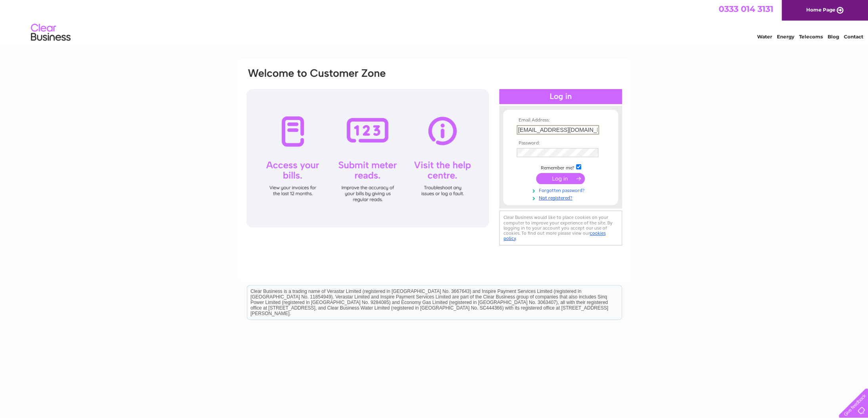  Describe the element at coordinates (785, 36) in the screenshot. I see `a: Energy` at that location.